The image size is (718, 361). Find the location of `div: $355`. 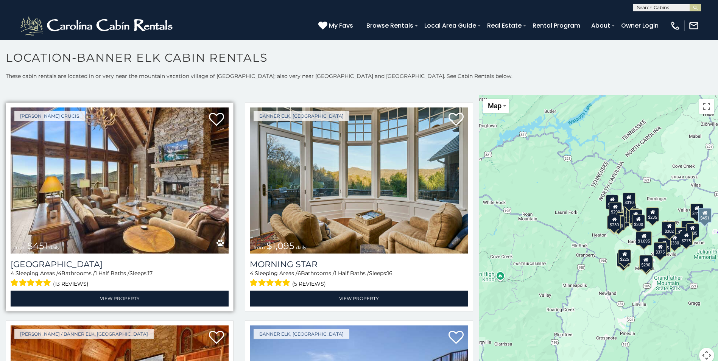

div: $355 is located at coordinates (623, 260).